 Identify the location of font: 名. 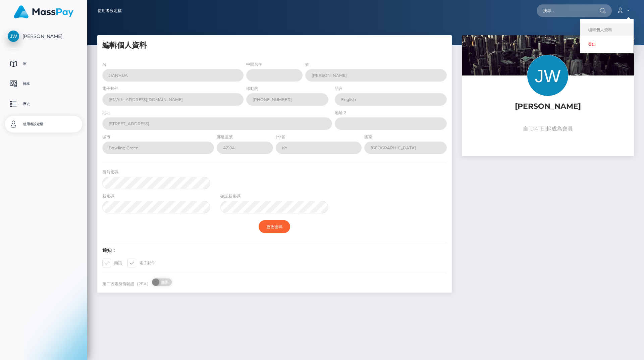
(104, 64).